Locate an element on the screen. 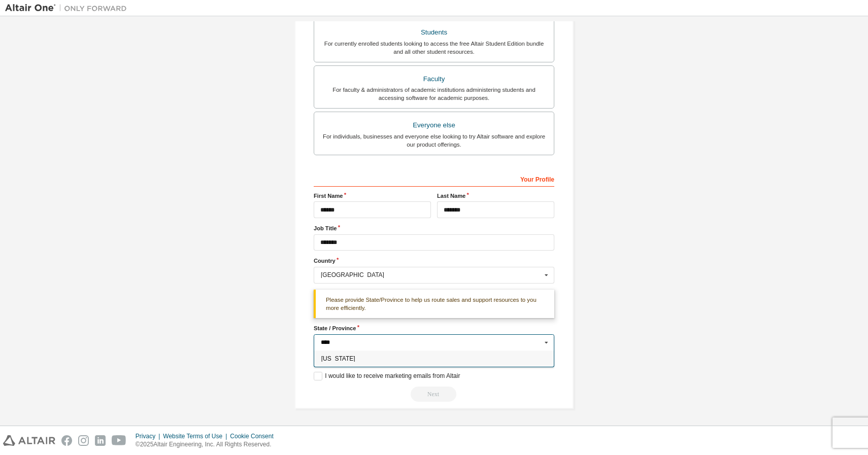 This screenshot has height=455, width=868. label: Job Title is located at coordinates (434, 228).